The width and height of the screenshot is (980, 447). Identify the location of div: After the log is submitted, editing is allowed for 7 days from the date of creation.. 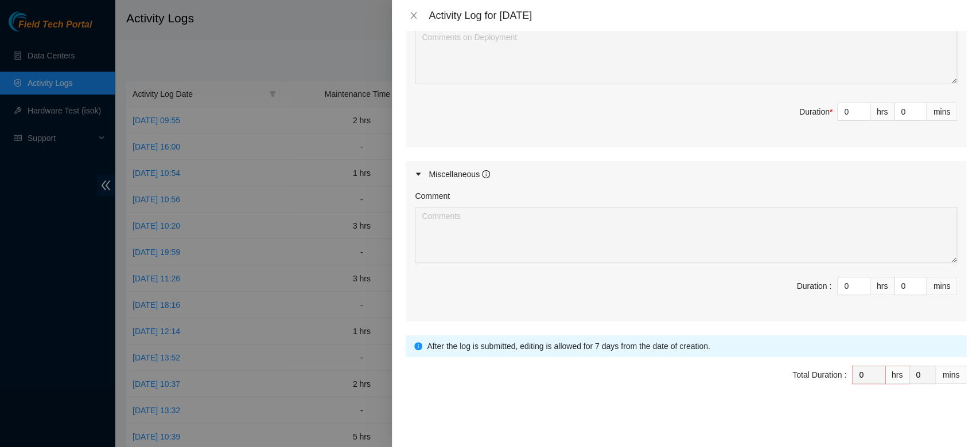
(692, 346).